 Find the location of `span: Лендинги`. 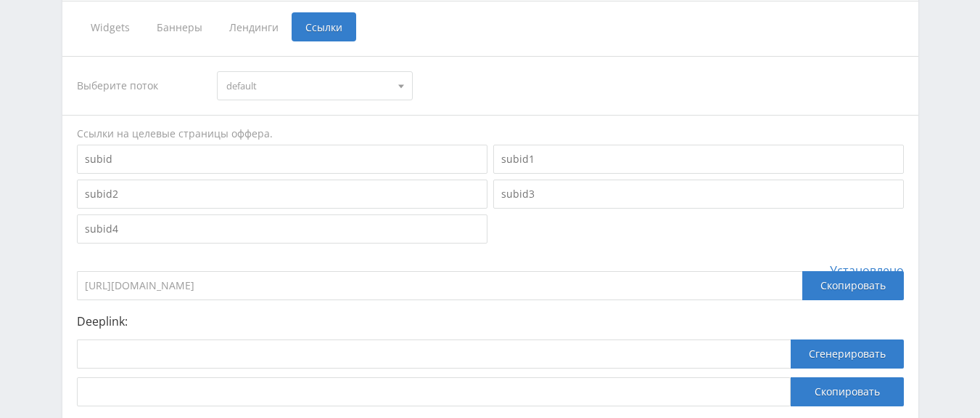

span: Лендинги is located at coordinates (253, 27).